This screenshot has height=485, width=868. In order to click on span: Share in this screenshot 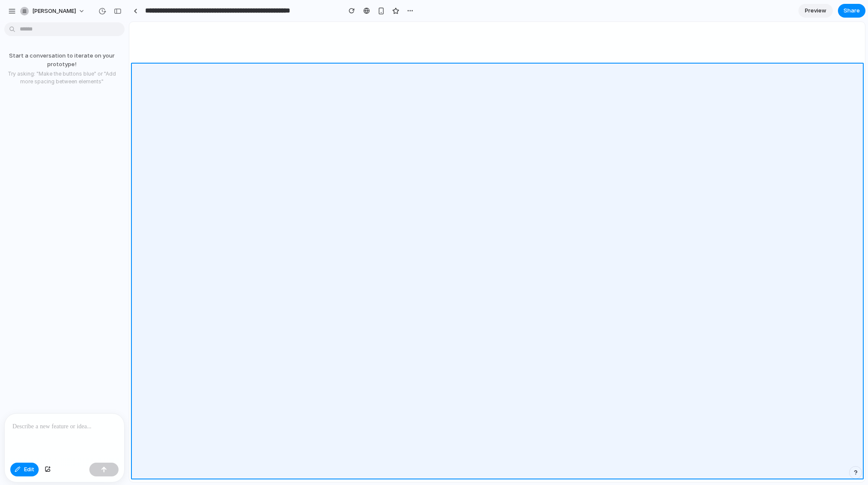, I will do `click(851, 11)`.